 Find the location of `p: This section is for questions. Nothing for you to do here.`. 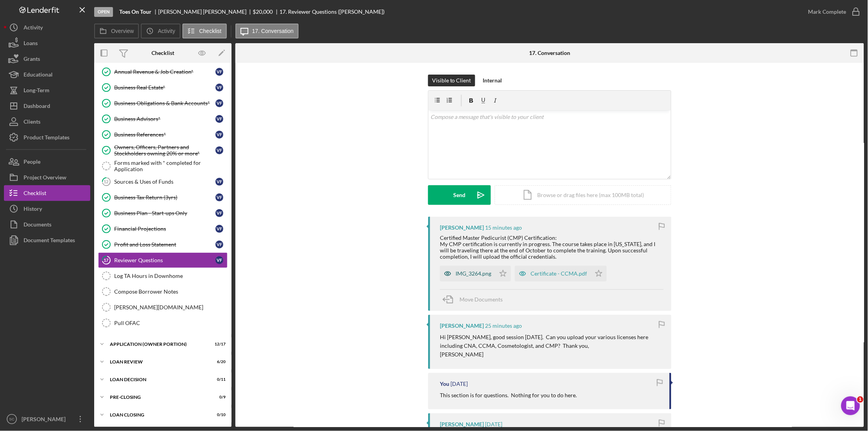

p: This section is for questions. Nothing for you to do here. is located at coordinates (509, 395).